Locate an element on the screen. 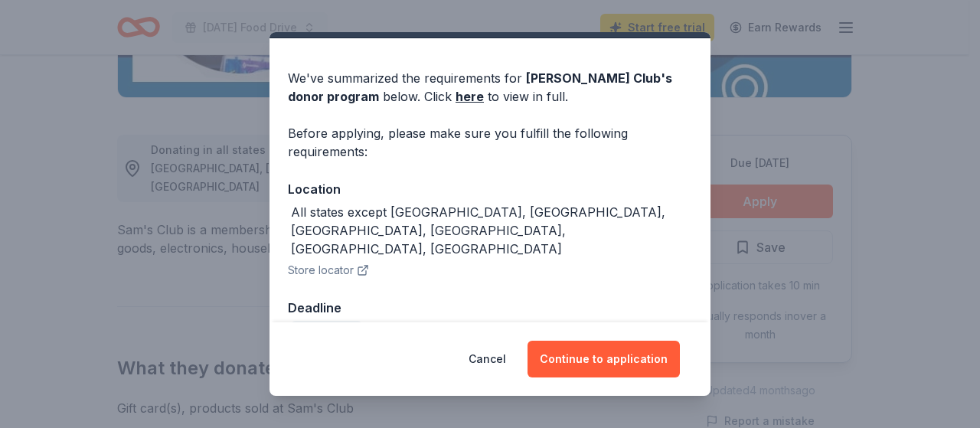  a: here is located at coordinates (469, 97).